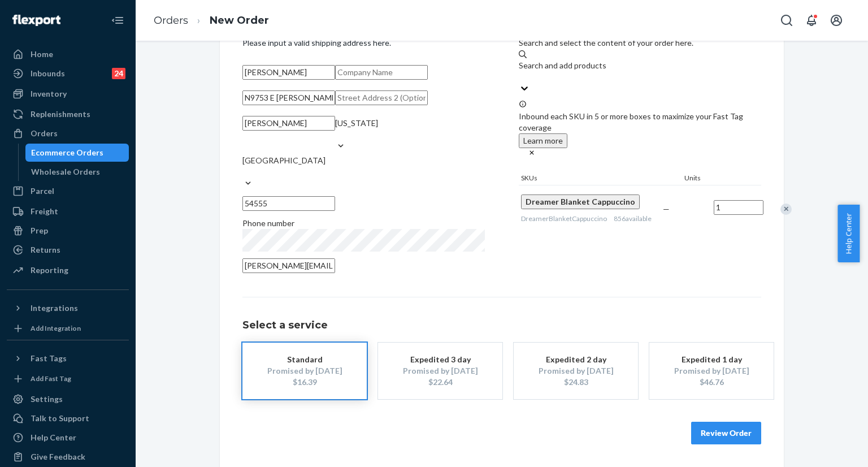 This screenshot has height=467, width=868. I want to click on input: Search and add products, so click(519, 77).